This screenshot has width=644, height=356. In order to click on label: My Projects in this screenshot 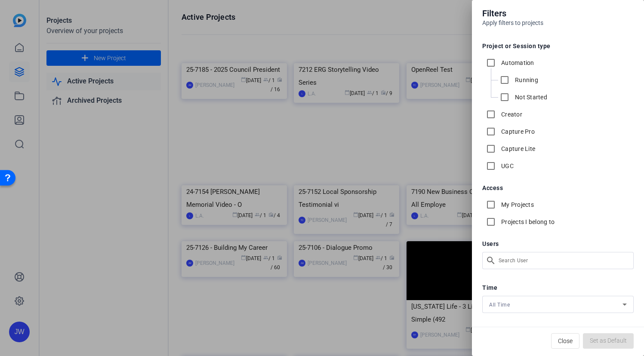, I will do `click(517, 205)`.